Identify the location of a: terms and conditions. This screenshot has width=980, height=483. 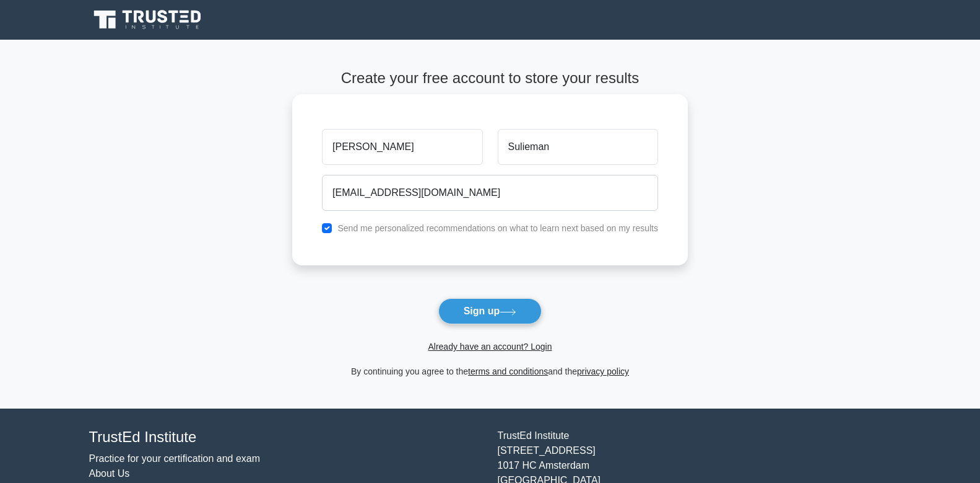
(508, 371).